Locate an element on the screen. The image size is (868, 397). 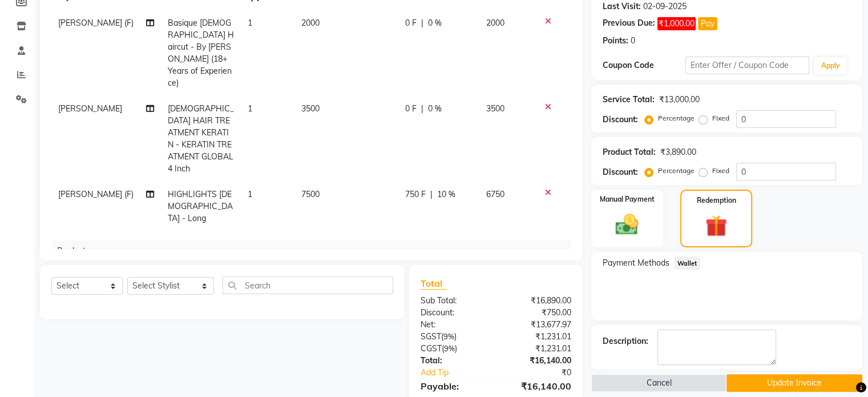
label: Manual Payment is located at coordinates (627, 200).